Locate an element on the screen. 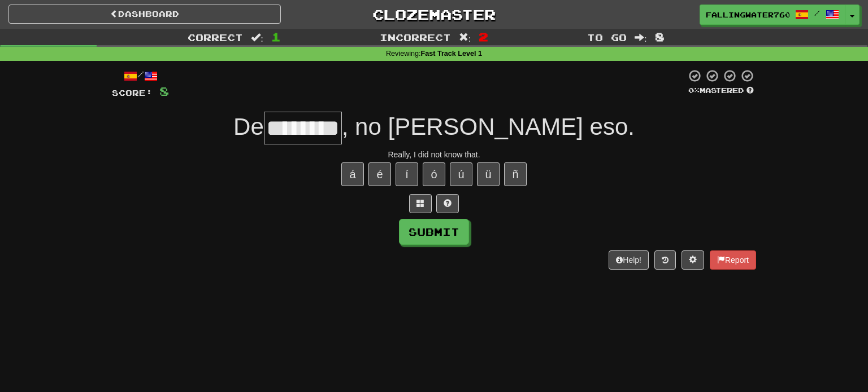  button: é is located at coordinates (380, 175).